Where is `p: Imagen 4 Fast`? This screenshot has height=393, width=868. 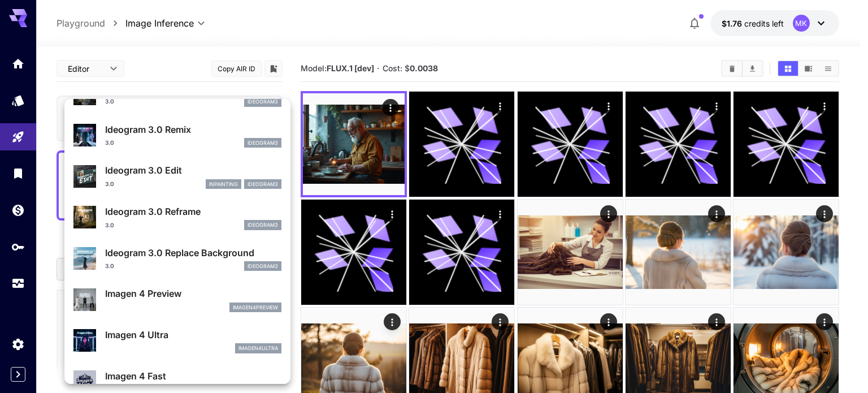
p: Imagen 4 Fast is located at coordinates (193, 376).